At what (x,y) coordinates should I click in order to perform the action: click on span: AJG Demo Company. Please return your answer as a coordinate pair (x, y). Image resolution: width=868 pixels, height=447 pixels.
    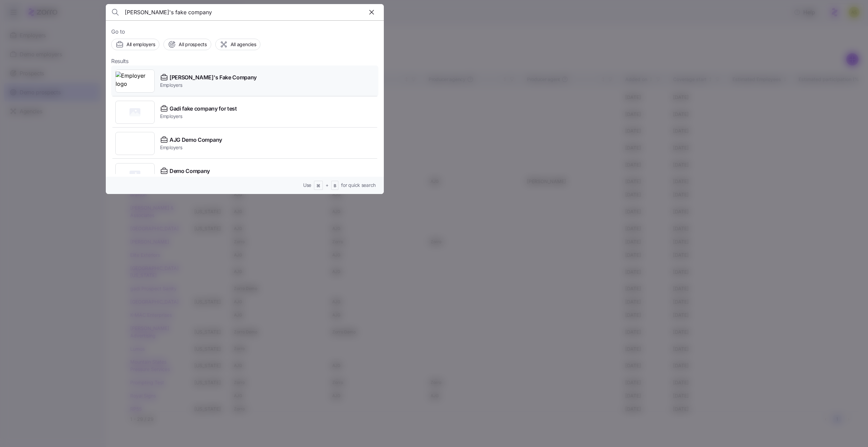
    Looking at the image, I should click on (195, 140).